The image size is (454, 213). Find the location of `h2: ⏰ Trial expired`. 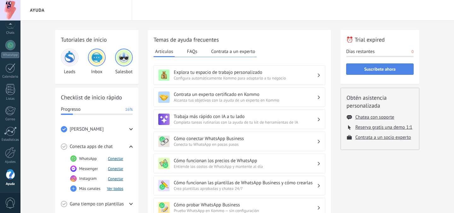

h2: ⏰ Trial expired is located at coordinates (380, 39).